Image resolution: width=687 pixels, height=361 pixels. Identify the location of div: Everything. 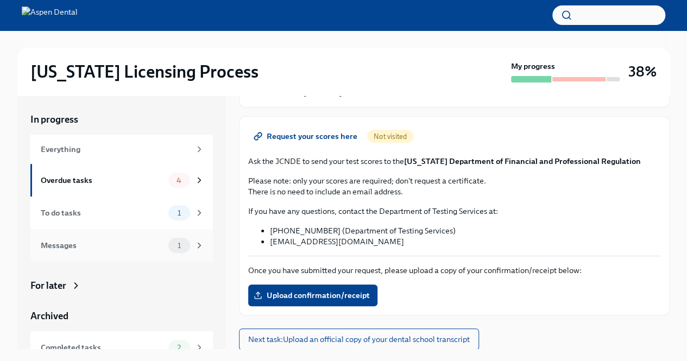
(115, 149).